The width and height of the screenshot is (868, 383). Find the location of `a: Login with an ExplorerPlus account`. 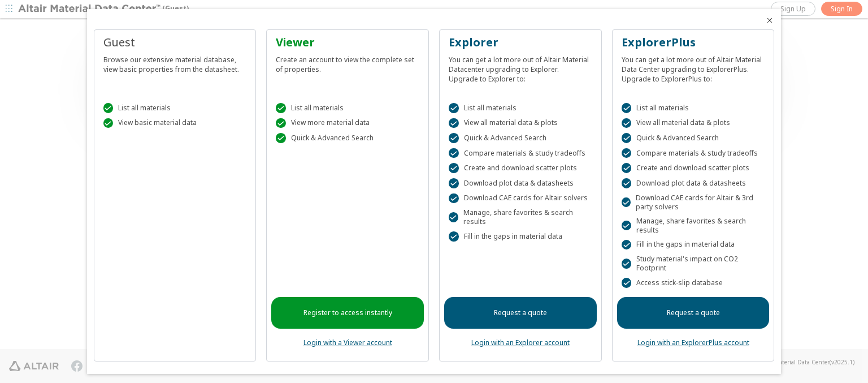

a: Login with an ExplorerPlus account is located at coordinates (693, 342).